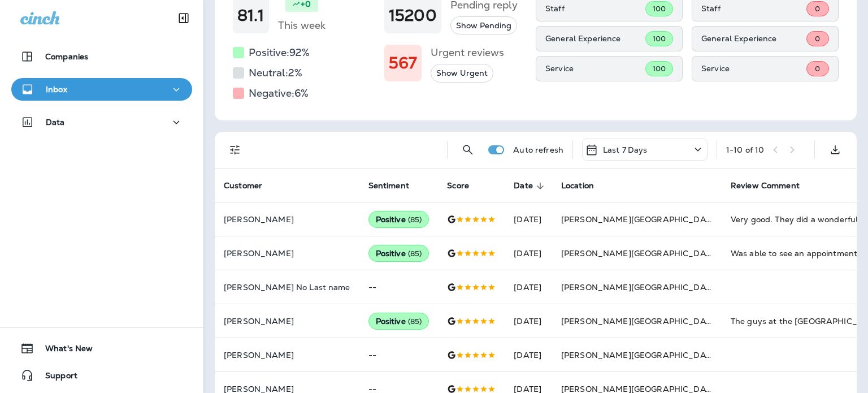 The height and width of the screenshot is (393, 868). What do you see at coordinates (235, 150) in the screenshot?
I see `button: Filters` at bounding box center [235, 150].